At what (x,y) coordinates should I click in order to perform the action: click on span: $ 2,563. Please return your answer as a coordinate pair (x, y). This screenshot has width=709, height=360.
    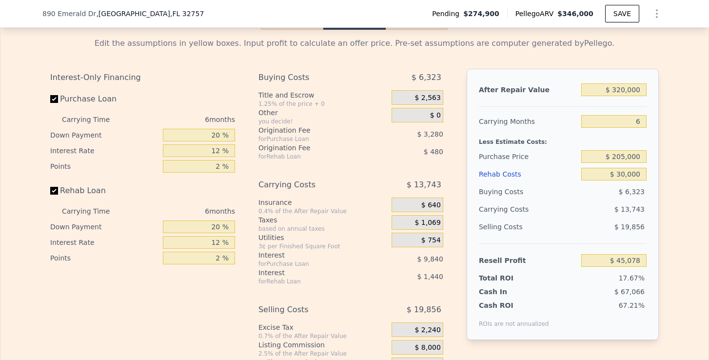
    Looking at the image, I should click on (427, 98).